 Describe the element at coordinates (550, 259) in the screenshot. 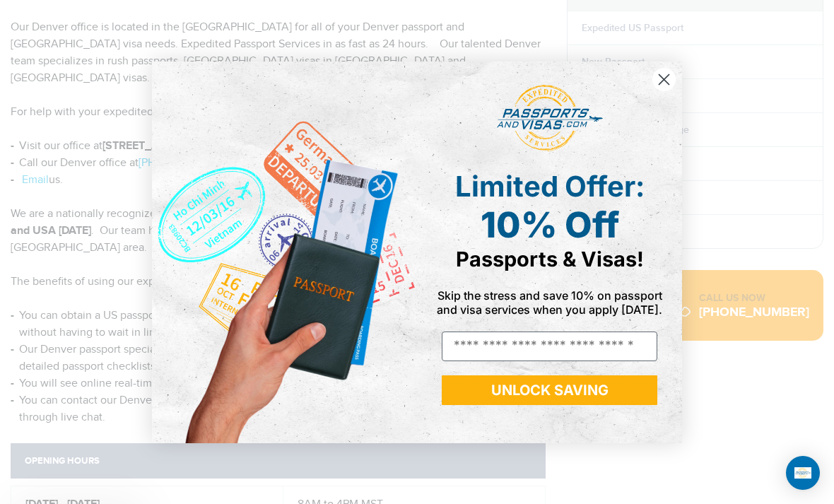

I see `span: Passports & Visas!` at that location.